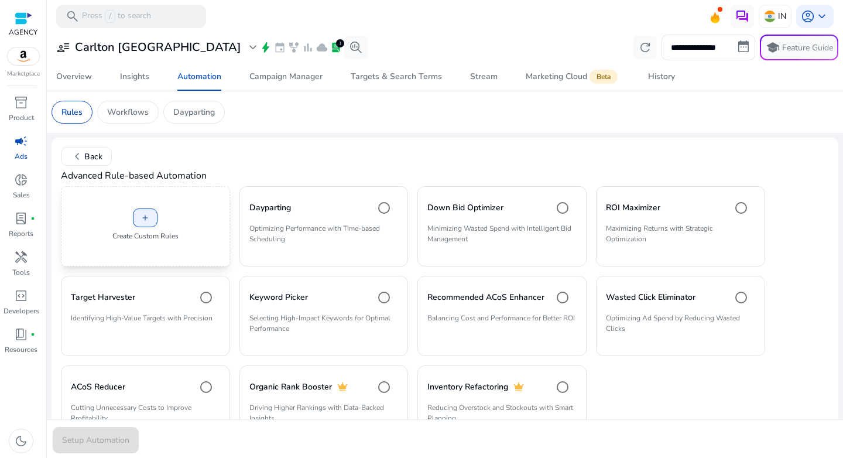 This screenshot has height=458, width=843. What do you see at coordinates (501, 238) in the screenshot?
I see `p: Minimizing Wasted Spend with Intelligent Bid Management` at bounding box center [501, 238].